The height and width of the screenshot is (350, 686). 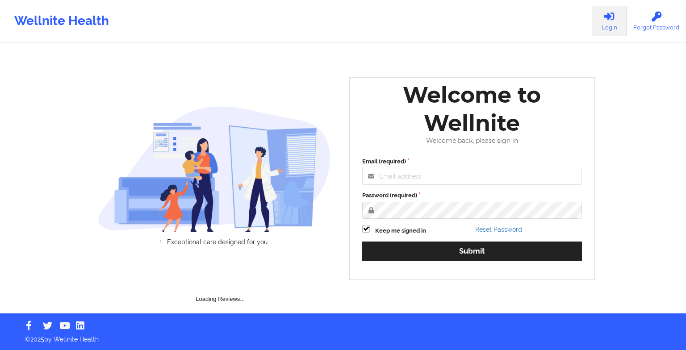 I want to click on label: Email (required), so click(x=472, y=162).